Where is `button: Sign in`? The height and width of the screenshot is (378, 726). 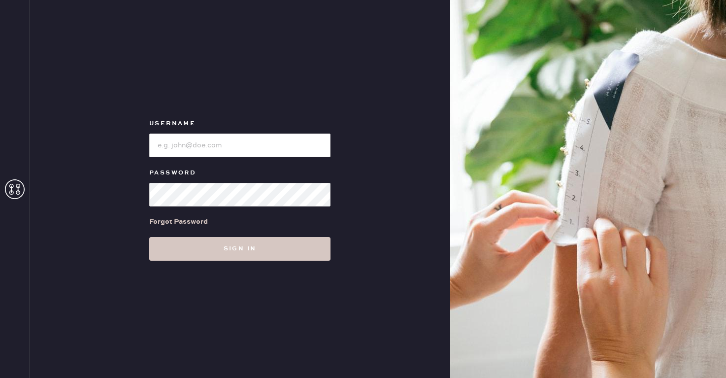 button: Sign in is located at coordinates (240, 249).